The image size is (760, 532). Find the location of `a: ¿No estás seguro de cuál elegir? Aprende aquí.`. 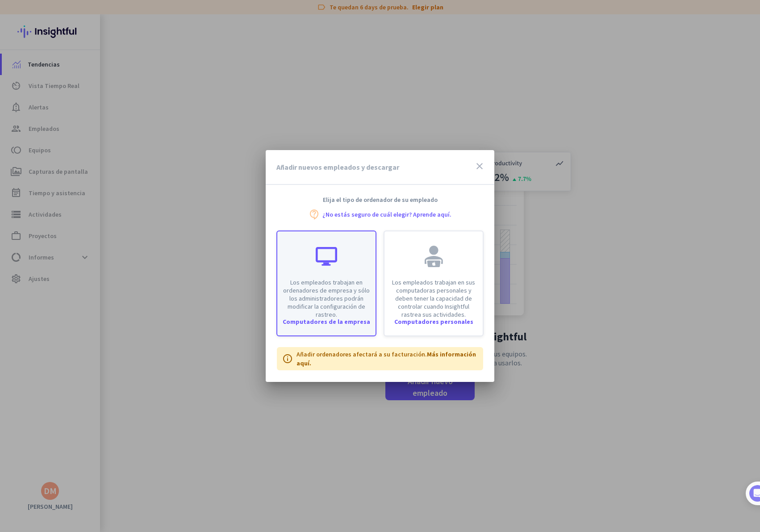

a: ¿No estás seguro de cuál elegir? Aprende aquí. is located at coordinates (386, 214).